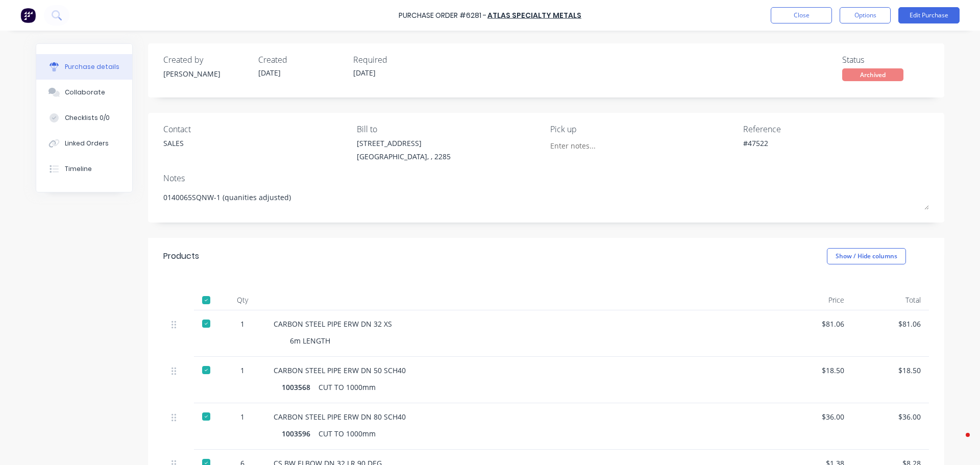 This screenshot has width=980, height=465. What do you see at coordinates (87, 118) in the screenshot?
I see `div: Checklists 0/0` at bounding box center [87, 118].